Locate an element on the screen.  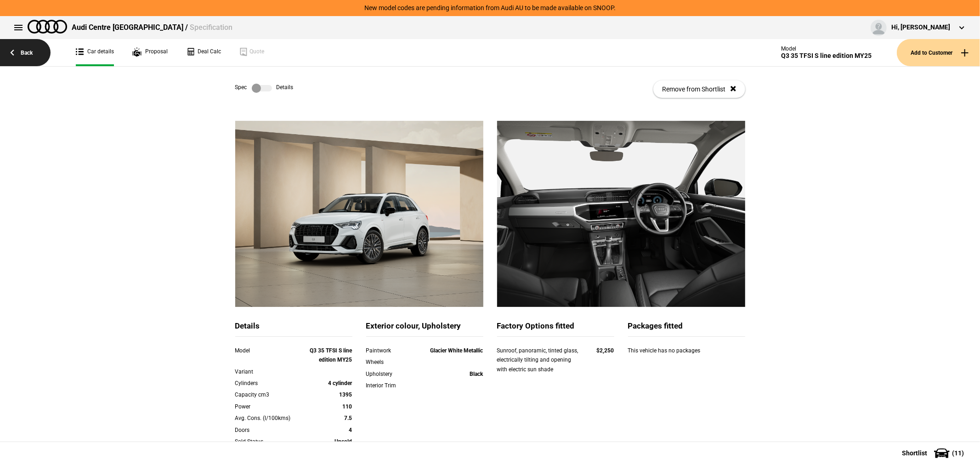
a: Car details is located at coordinates (95, 53).